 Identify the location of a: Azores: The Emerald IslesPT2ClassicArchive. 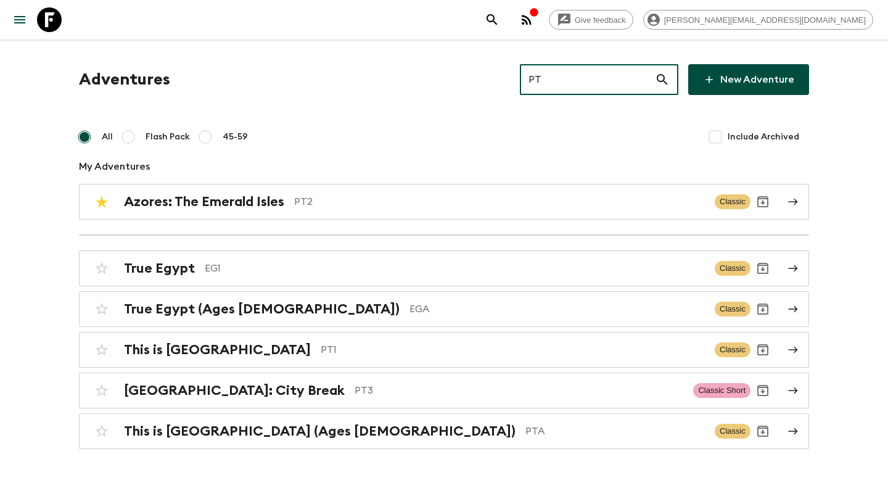
(444, 202).